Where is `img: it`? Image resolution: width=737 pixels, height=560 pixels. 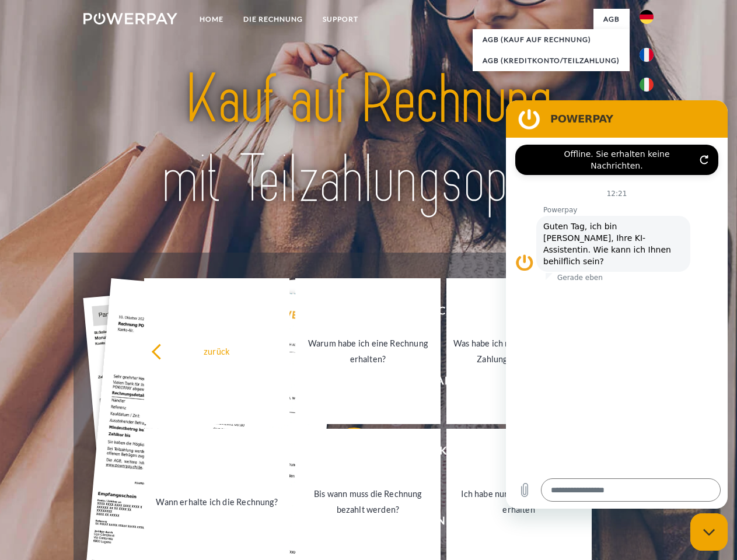
img: it is located at coordinates (647, 85).